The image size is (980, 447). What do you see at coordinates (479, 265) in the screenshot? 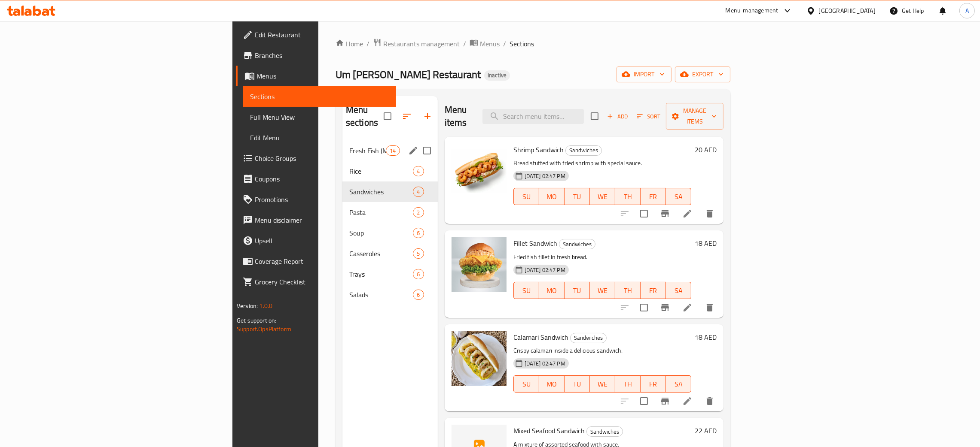
I see `img: Fillet Sandwich` at bounding box center [479, 265].